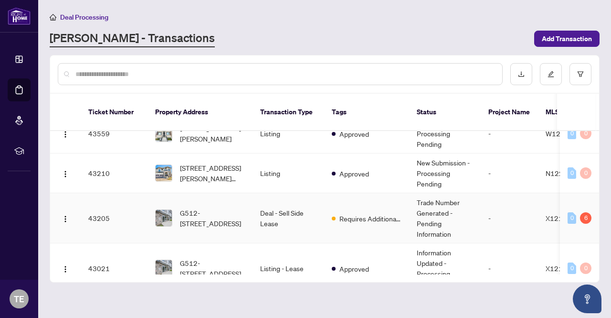 The image size is (611, 318). I want to click on span: edit, so click(551, 74).